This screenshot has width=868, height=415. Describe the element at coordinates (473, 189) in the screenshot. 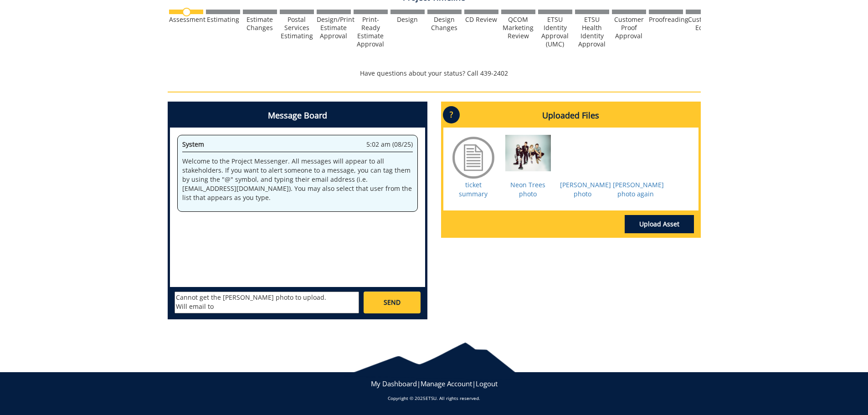

I see `a: ticket summary` at that location.